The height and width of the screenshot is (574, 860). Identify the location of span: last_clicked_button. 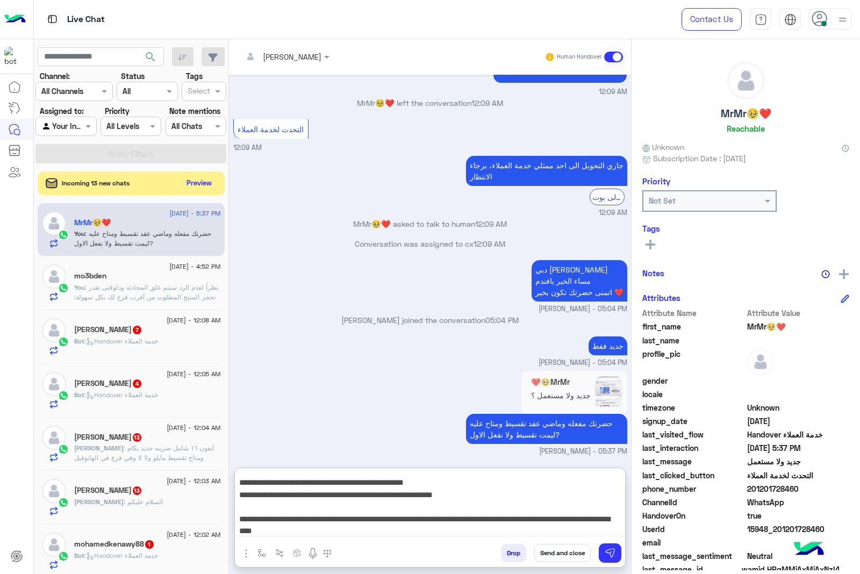
(694, 475).